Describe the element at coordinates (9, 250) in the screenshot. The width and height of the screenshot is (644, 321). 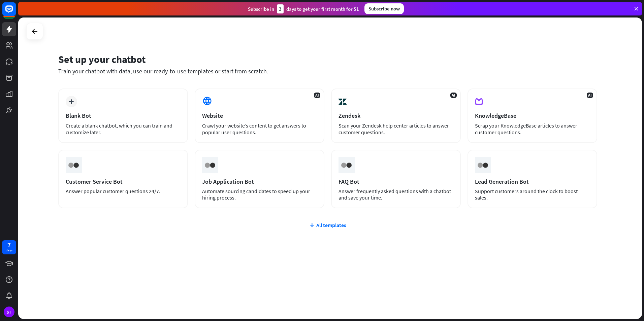
I see `div: days` at that location.